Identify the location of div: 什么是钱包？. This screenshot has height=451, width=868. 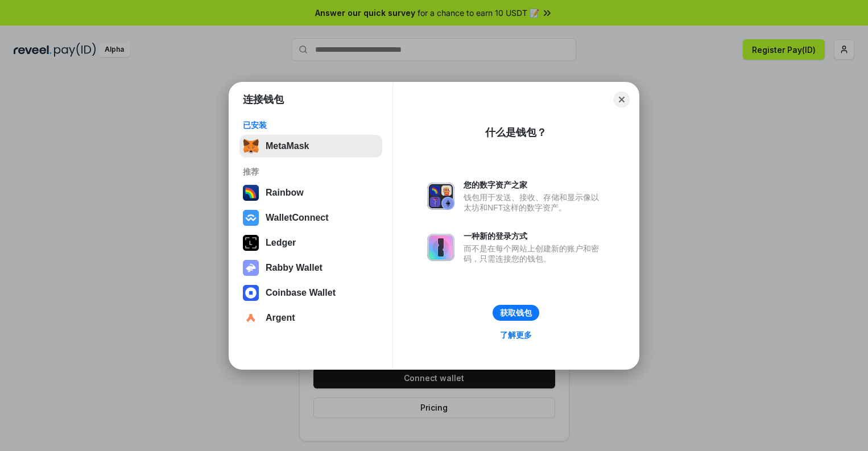
(516, 133).